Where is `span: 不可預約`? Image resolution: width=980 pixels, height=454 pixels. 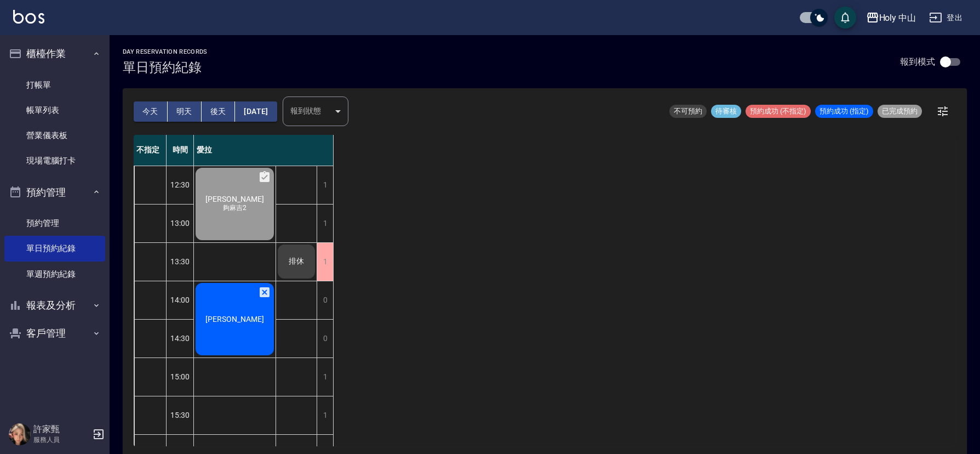
span: 不可預約 is located at coordinates (688, 111).